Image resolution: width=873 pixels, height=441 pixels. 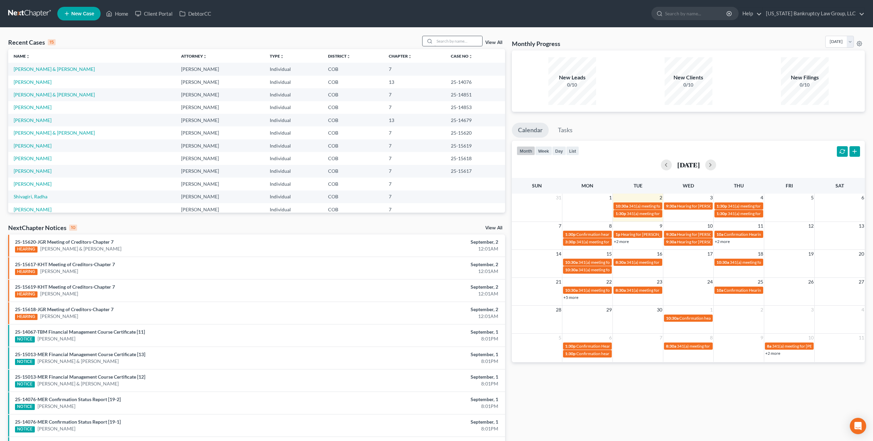 What do you see at coordinates (710, 226) in the screenshot?
I see `span: 10` at bounding box center [710, 226].